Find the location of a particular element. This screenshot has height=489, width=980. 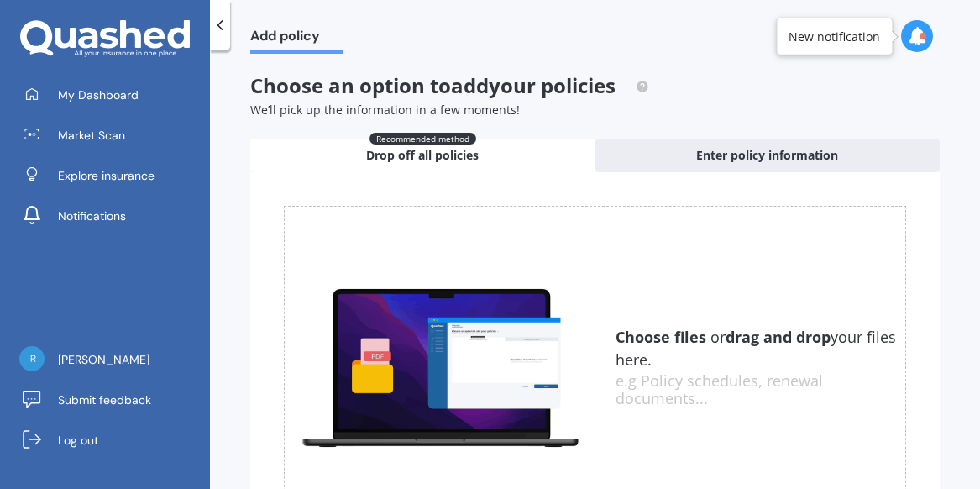

img: upload.de96410c8ce839c3fdd5.gif is located at coordinates (440, 367).